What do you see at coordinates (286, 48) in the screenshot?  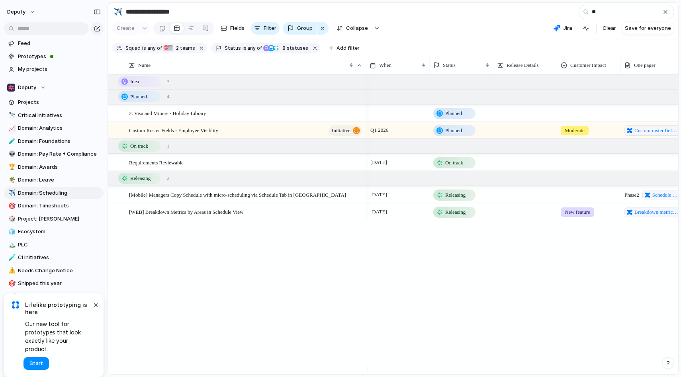 I see `button: 8 statuses` at bounding box center [286, 48].